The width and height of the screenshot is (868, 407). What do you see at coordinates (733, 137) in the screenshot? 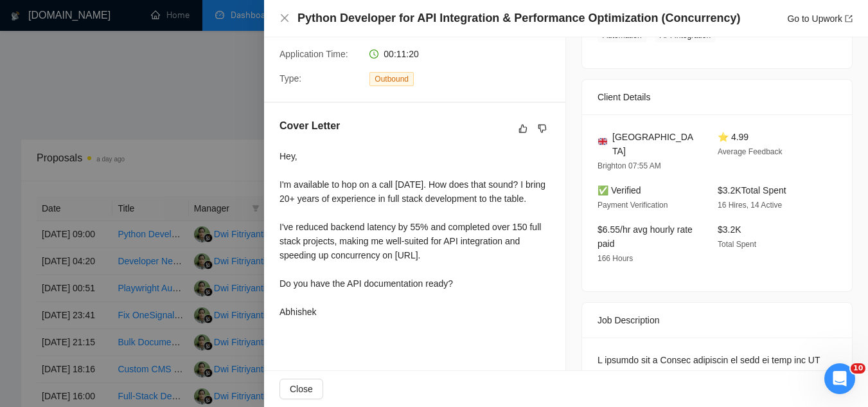
I see `span: ⭐ 4.99` at bounding box center [733, 137].